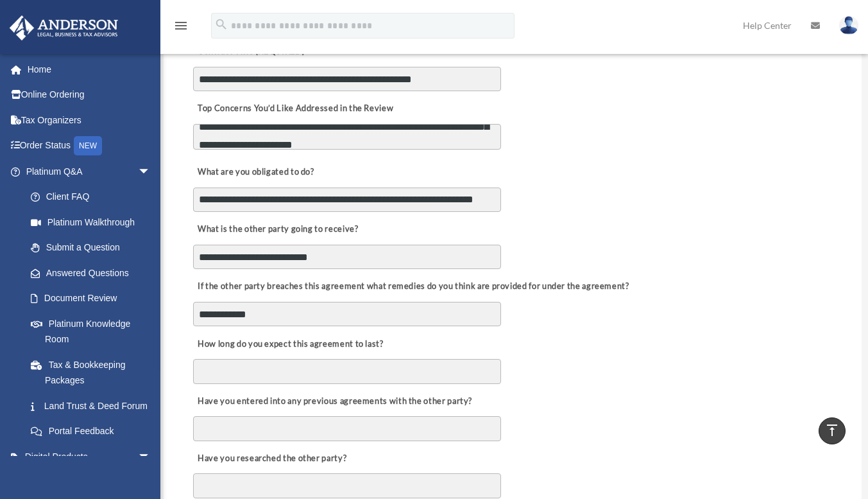 The height and width of the screenshot is (499, 868). Describe the element at coordinates (181, 25) in the screenshot. I see `i: menu` at that location.